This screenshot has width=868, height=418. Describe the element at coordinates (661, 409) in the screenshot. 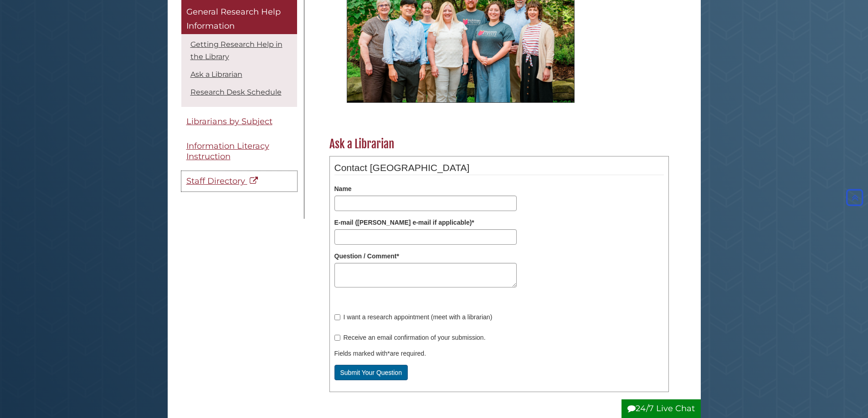

I see `button: 24/7 Live Chat` at that location.